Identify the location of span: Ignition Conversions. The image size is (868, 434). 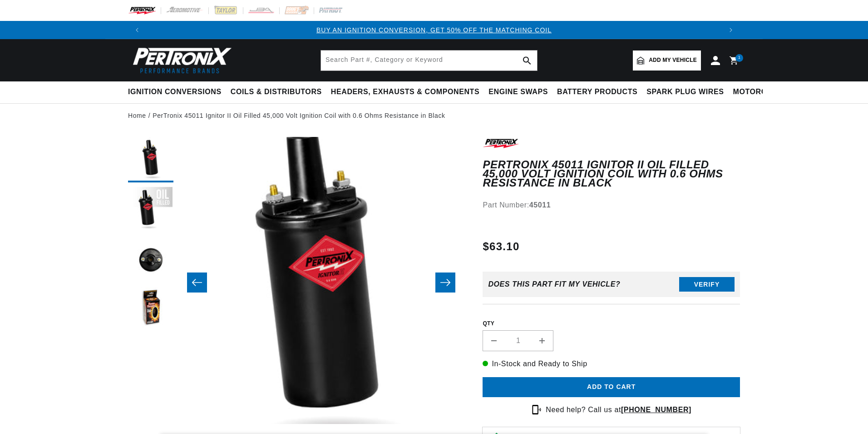
(174, 92).